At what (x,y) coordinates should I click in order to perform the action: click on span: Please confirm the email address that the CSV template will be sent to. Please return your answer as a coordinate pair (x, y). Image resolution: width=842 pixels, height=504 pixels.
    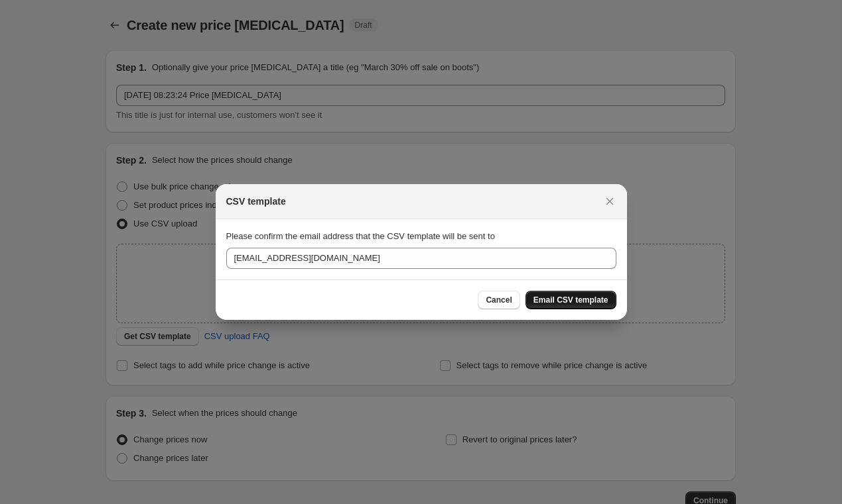
    Looking at the image, I should click on (360, 236).